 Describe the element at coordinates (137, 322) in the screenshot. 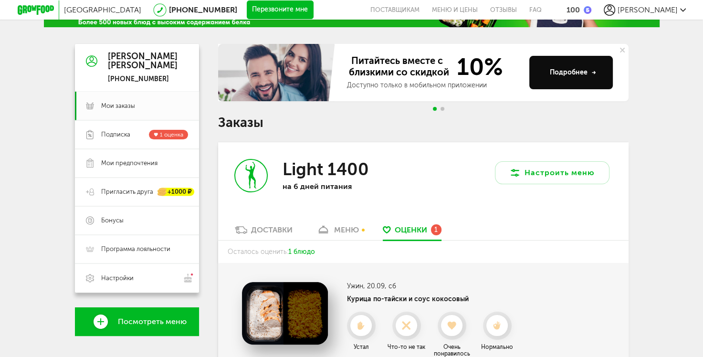

I see `a: Посмотреть меню` at that location.